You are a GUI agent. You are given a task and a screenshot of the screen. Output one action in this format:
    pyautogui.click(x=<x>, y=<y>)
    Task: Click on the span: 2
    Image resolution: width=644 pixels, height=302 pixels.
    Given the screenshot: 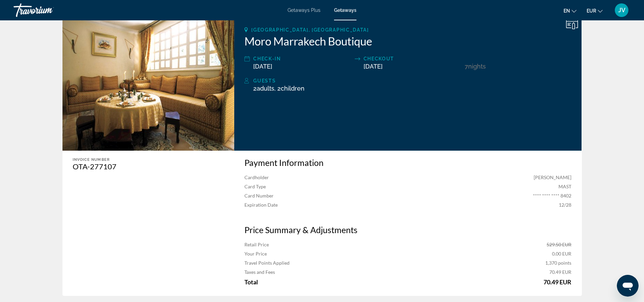 What is the action you would take?
    pyautogui.click(x=264, y=88)
    